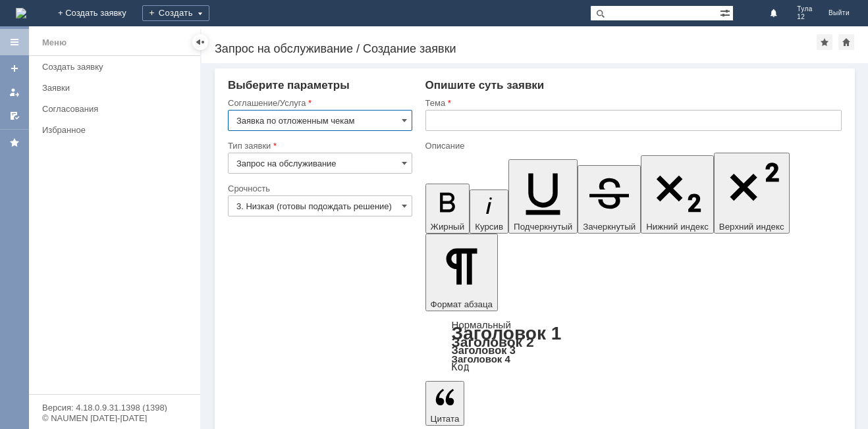 The height and width of the screenshot is (429, 868). Describe the element at coordinates (726, 12) in the screenshot. I see `span: Расширенный поиск` at that location.